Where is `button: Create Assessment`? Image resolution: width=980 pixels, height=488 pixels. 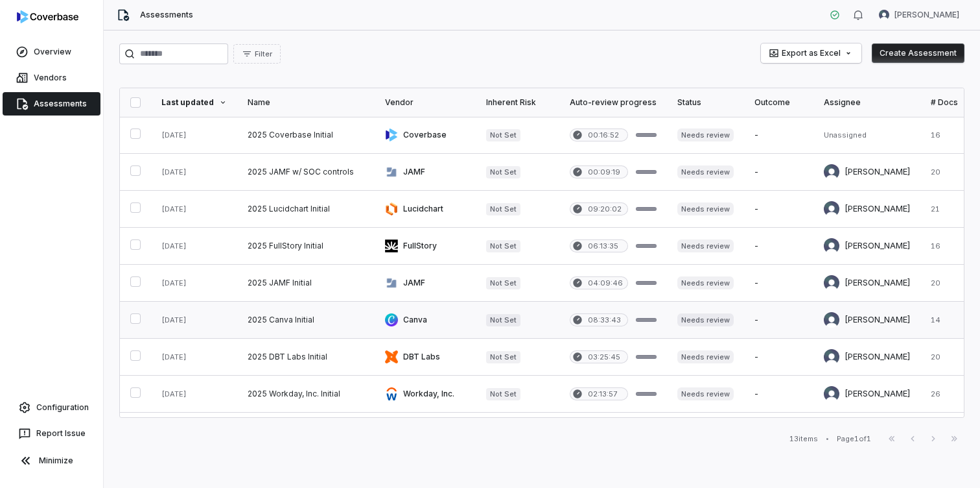
button: Create Assessment is located at coordinates (918, 53).